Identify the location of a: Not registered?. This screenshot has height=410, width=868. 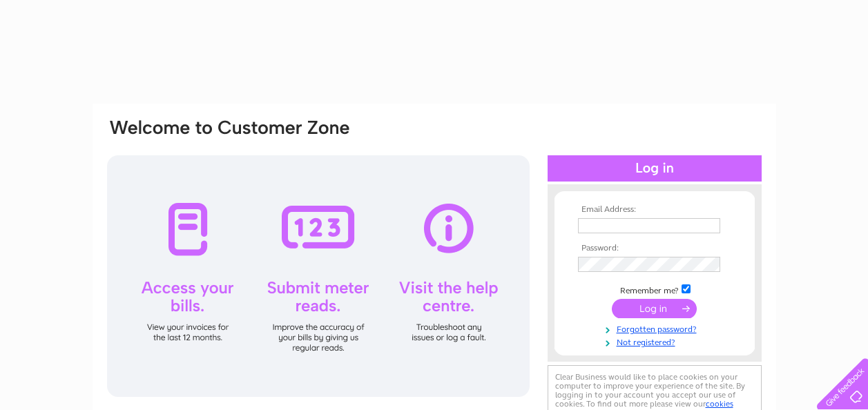
(656, 340).